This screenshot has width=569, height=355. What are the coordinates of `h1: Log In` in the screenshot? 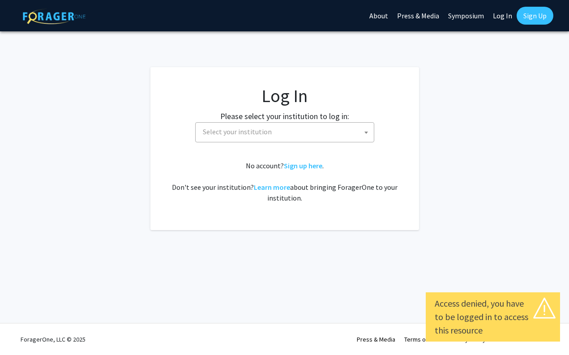 It's located at (285, 96).